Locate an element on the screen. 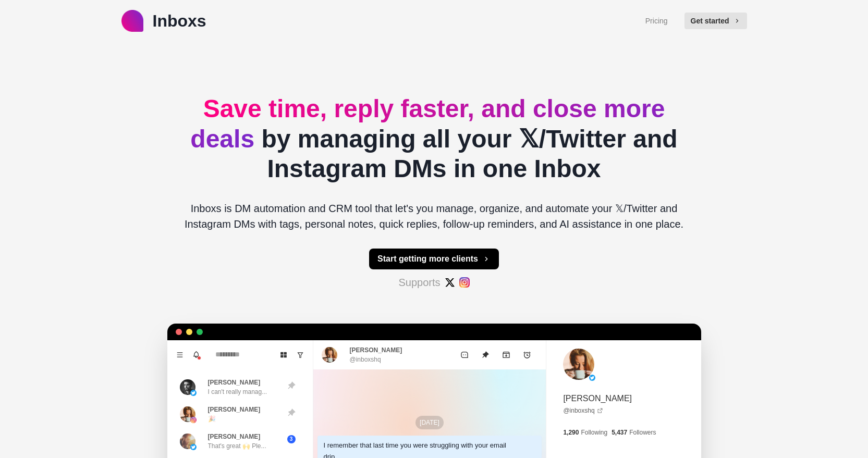  p: 5,437 is located at coordinates (620, 433).